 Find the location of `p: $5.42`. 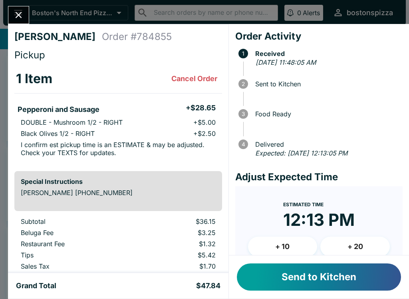

p: $5.42 is located at coordinates (178, 255).